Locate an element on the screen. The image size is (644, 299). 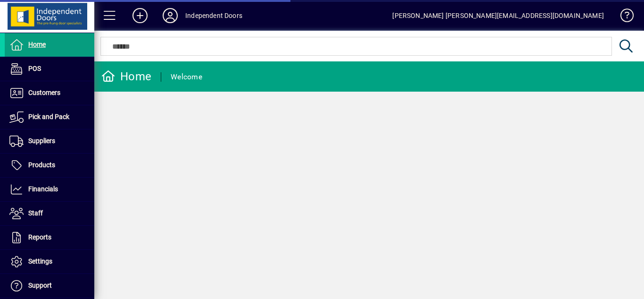
span: Customers is located at coordinates (44, 92).